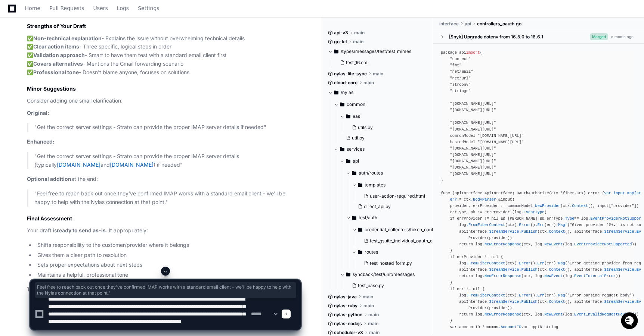 The image size is (644, 336). Describe the element at coordinates (552, 245) in the screenshot. I see `span: .NewEvent` at that location.